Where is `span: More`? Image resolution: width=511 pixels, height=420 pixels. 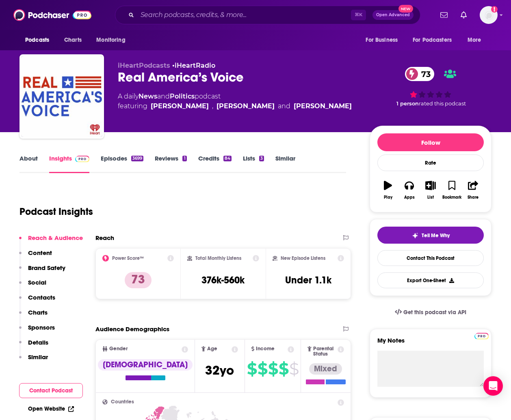 span: More is located at coordinates (474, 40).